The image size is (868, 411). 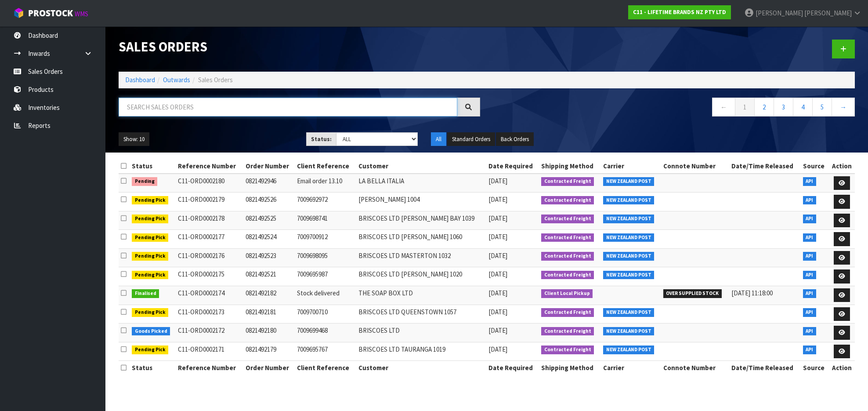 What do you see at coordinates (177, 79) in the screenshot?
I see `a: Outwards` at bounding box center [177, 79].